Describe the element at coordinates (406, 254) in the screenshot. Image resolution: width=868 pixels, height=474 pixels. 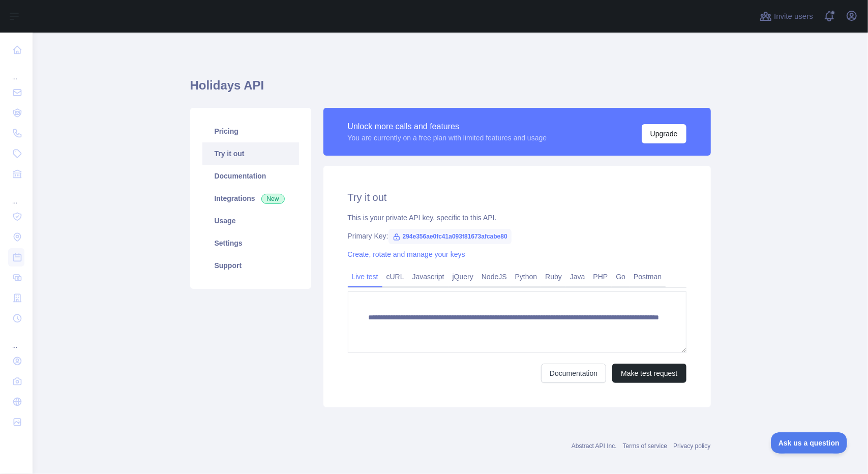
I see `a: Create, rotate and manage your keys` at that location.